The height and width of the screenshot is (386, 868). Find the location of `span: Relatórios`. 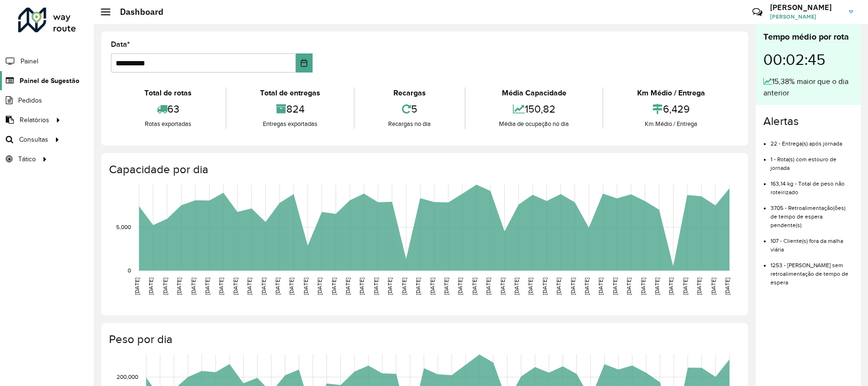

span: Relatórios is located at coordinates (35, 120).